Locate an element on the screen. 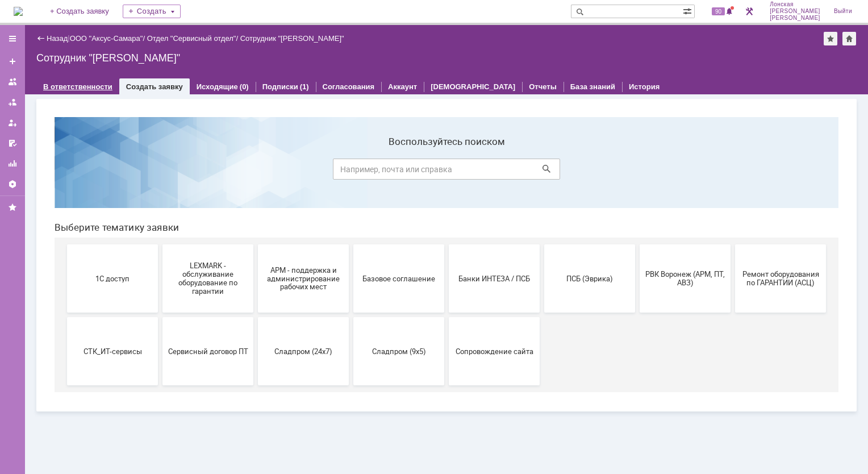  a: База знаний is located at coordinates (593, 86).